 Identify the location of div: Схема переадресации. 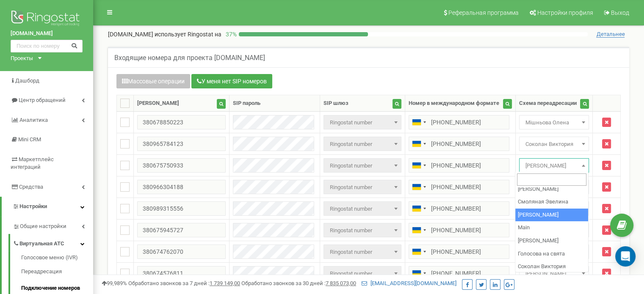
(548, 103).